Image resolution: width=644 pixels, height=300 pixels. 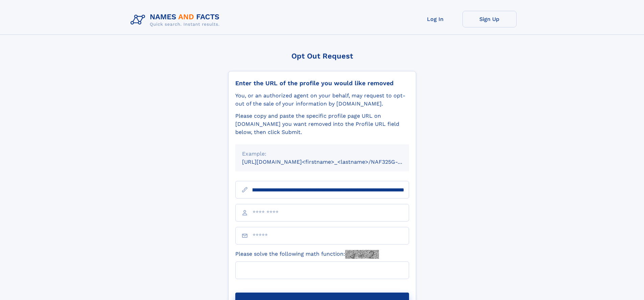 What do you see at coordinates (435, 19) in the screenshot?
I see `a: Log In` at bounding box center [435, 19].